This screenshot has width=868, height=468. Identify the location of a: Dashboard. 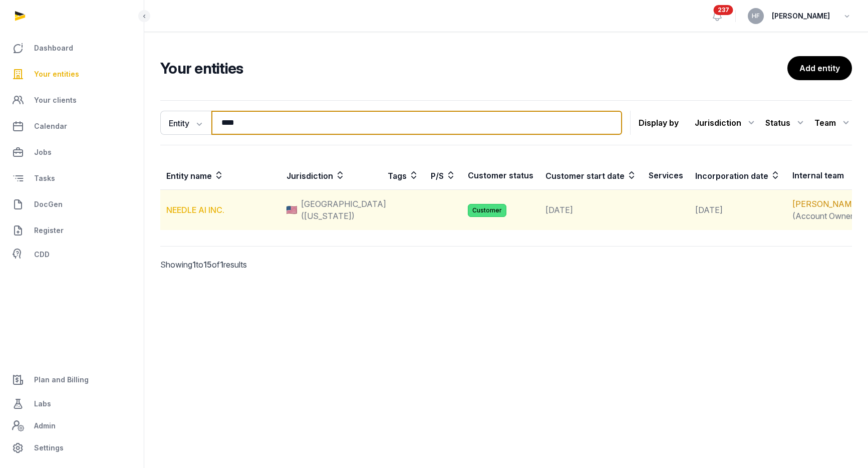
(72, 48).